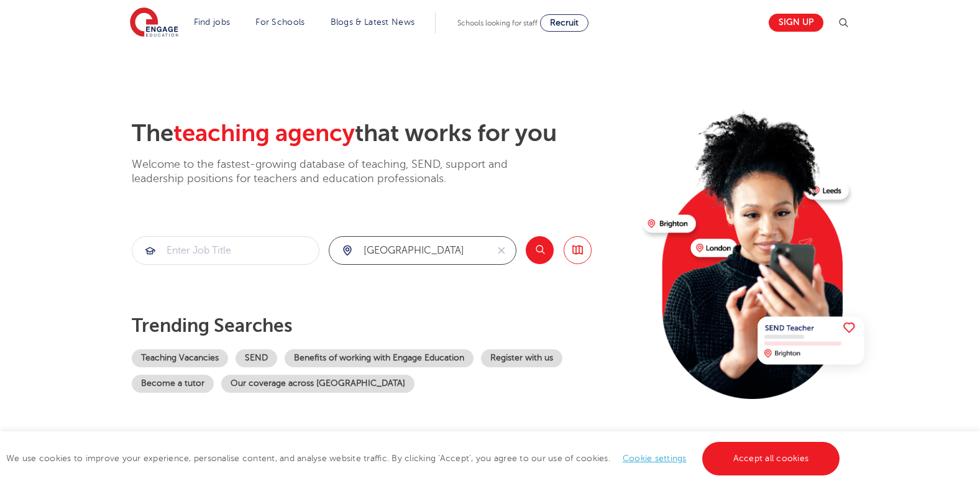  Describe the element at coordinates (382, 325) in the screenshot. I see `p: Trending searches` at that location.